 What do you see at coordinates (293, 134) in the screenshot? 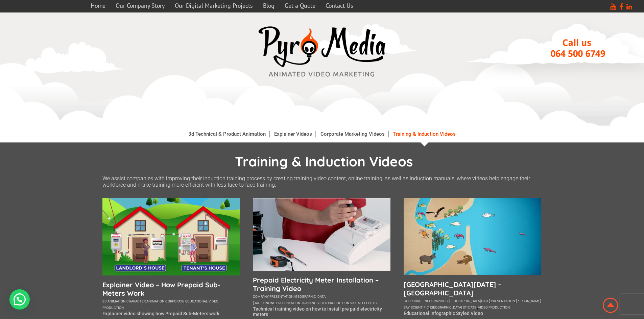
I see `a: Explainer Videos` at bounding box center [293, 134].